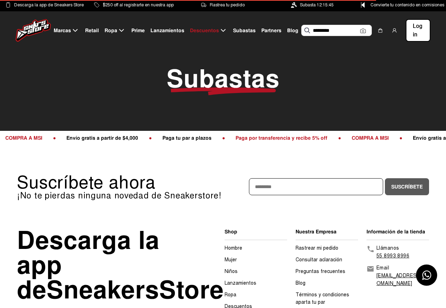  I want to click on a: Mujer, so click(231, 259).